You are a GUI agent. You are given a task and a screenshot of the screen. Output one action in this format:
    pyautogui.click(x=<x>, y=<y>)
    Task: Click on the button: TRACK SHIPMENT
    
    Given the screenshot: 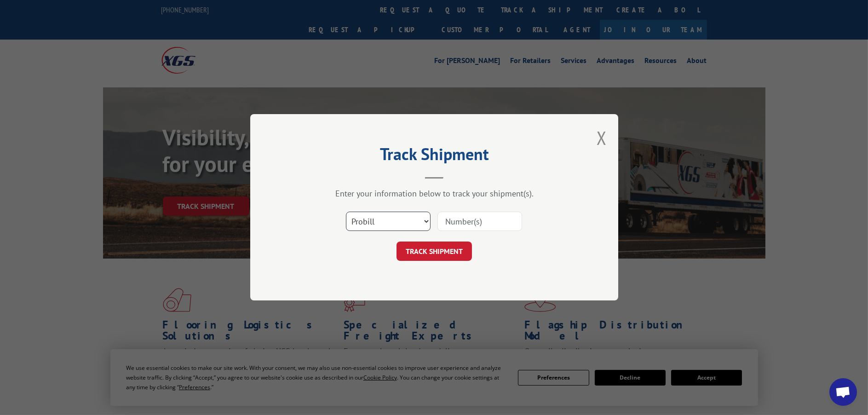 What is the action you would take?
    pyautogui.click(x=434, y=252)
    